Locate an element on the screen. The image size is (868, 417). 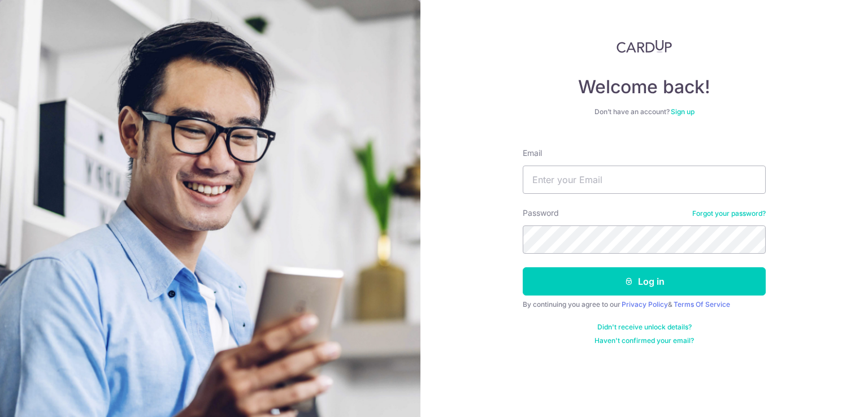
img: CardUp Logo is located at coordinates (644, 46).